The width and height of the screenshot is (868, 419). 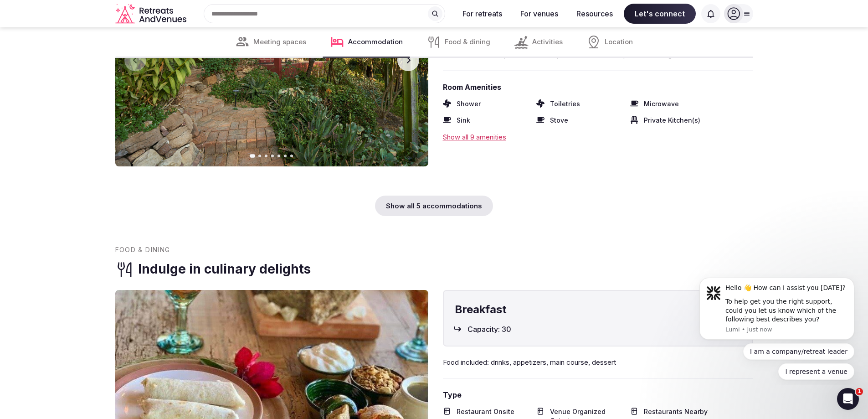 I want to click on button: For venues, so click(x=539, y=14).